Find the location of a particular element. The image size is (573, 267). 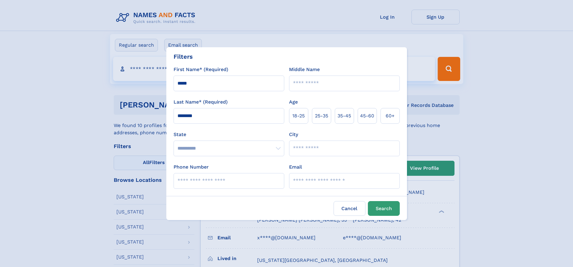

label: Email is located at coordinates (295, 167).